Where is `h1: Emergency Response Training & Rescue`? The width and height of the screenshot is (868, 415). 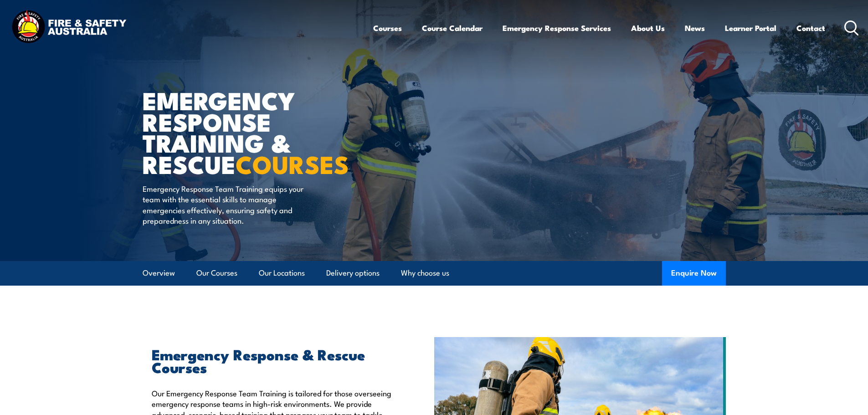 h1: Emergency Response Training & Rescue is located at coordinates (255, 132).